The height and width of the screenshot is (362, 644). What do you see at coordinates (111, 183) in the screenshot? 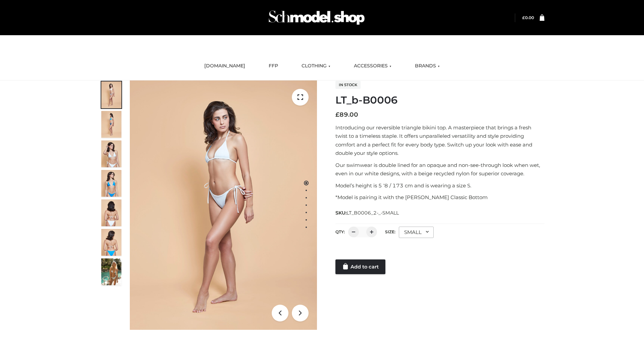
I see `img: ArielClassicBikiniTop_CloudNine_AzureSky_OW114ECO_4-scaled.jpg` at bounding box center [111, 183].